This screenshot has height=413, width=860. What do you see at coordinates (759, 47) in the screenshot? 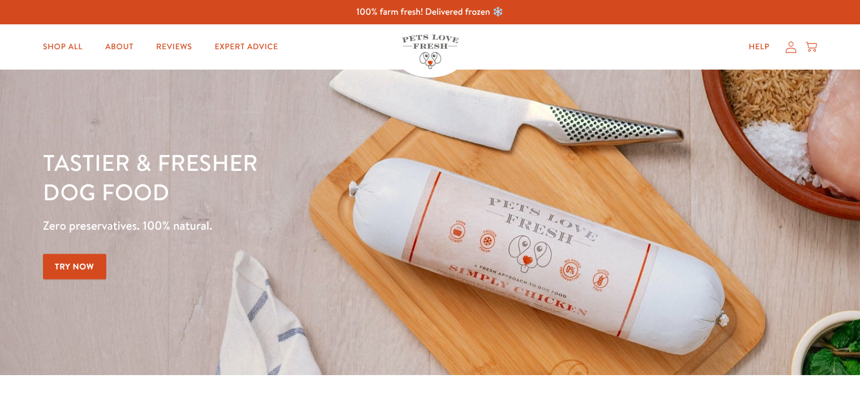
I see `a: Help` at bounding box center [759, 47].